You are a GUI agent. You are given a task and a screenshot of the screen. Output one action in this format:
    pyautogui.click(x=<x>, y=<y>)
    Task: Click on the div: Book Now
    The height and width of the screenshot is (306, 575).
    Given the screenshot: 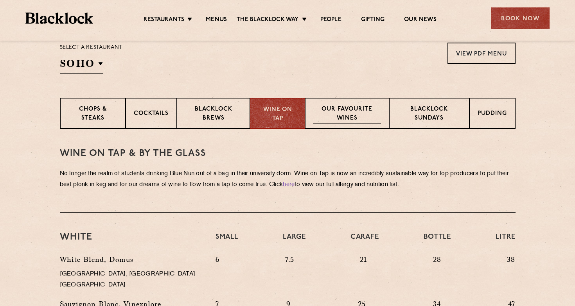 What is the action you would take?
    pyautogui.click(x=521, y=18)
    